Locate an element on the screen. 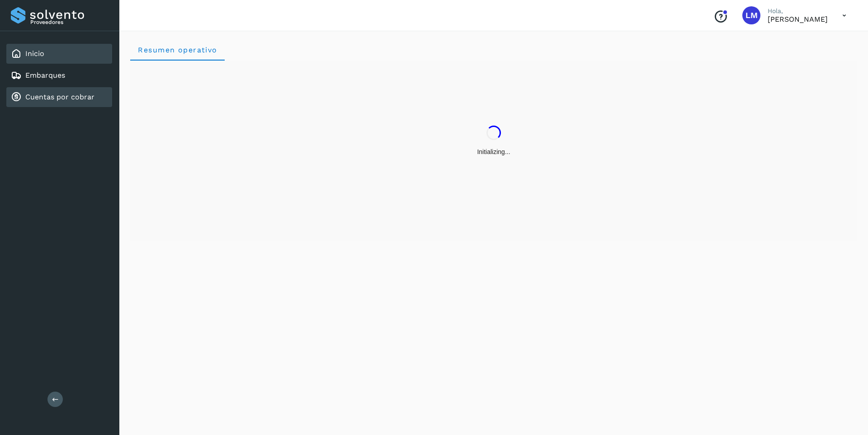 The image size is (868, 435). a: Embarques is located at coordinates (45, 75).